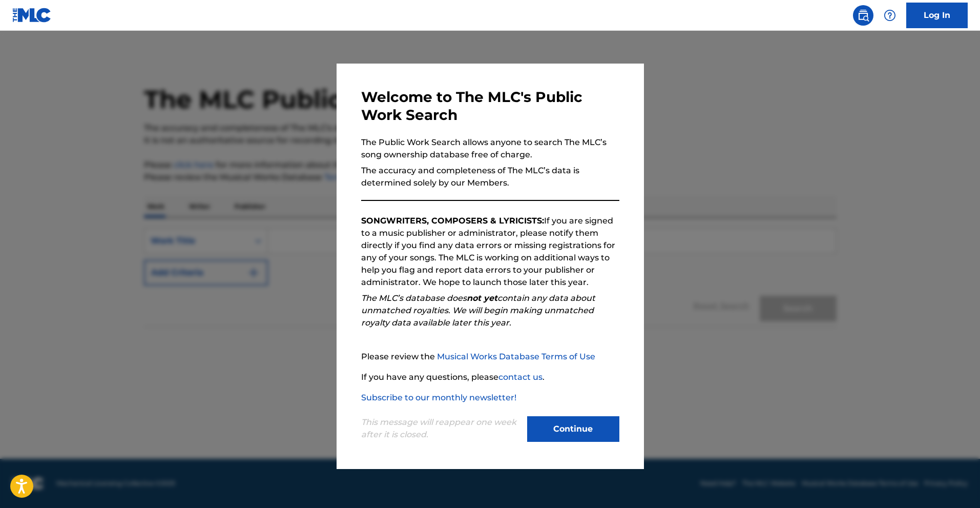  Describe the element at coordinates (890, 16) in the screenshot. I see `img: help` at that location.